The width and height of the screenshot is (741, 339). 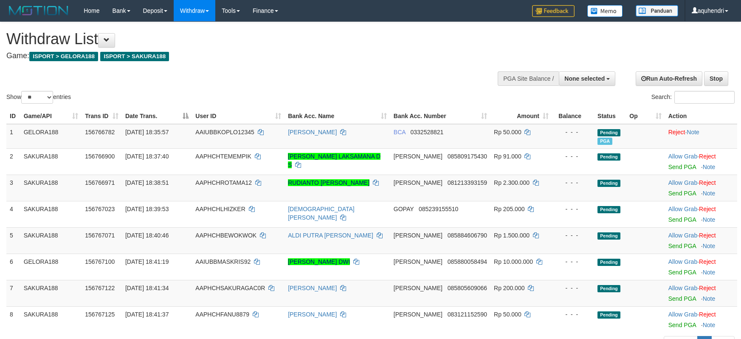 I want to click on span: GOPAY, so click(x=403, y=209).